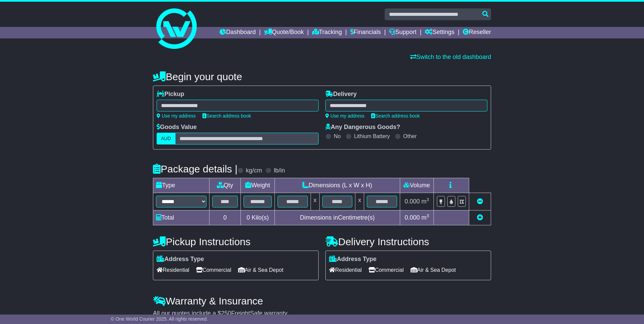 This screenshot has height=324, width=644. Describe the element at coordinates (451, 57) in the screenshot. I see `a: Switch to the old dashboard` at that location.